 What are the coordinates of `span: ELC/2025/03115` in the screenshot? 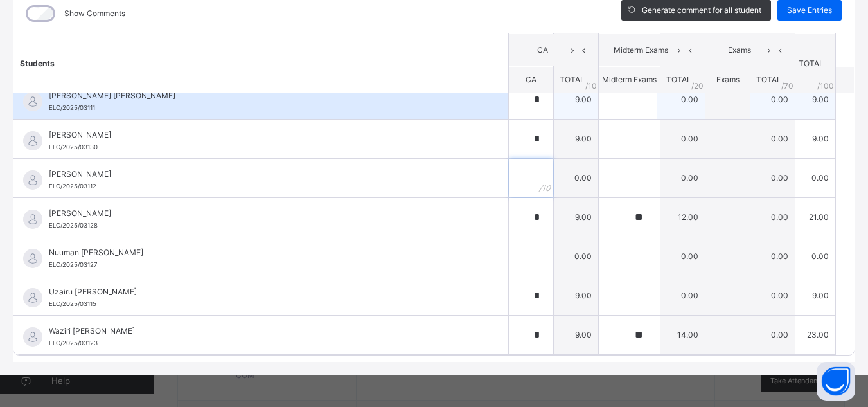 It's located at (73, 303).